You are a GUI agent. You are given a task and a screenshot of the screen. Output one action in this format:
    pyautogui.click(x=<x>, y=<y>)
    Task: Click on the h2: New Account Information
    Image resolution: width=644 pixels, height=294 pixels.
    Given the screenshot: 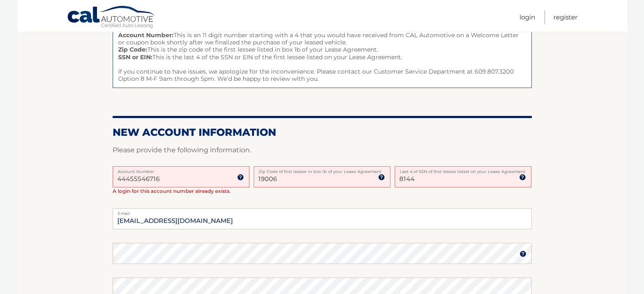 What is the action you would take?
    pyautogui.click(x=322, y=133)
    